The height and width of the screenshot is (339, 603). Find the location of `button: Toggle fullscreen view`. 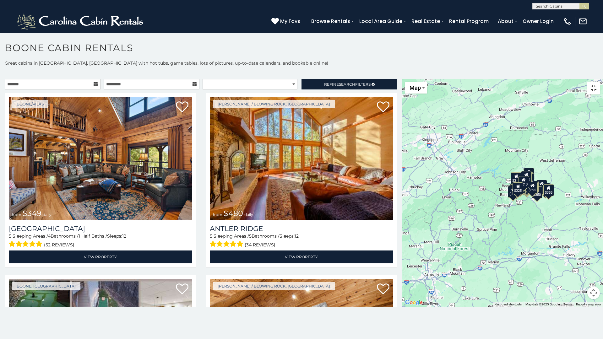

button: Toggle fullscreen view is located at coordinates (593, 88).